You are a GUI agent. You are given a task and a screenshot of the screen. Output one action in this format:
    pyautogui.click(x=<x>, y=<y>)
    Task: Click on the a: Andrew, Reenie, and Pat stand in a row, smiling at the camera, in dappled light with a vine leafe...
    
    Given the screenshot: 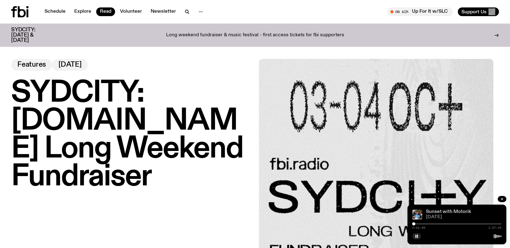 What is the action you would take?
    pyautogui.click(x=417, y=214)
    